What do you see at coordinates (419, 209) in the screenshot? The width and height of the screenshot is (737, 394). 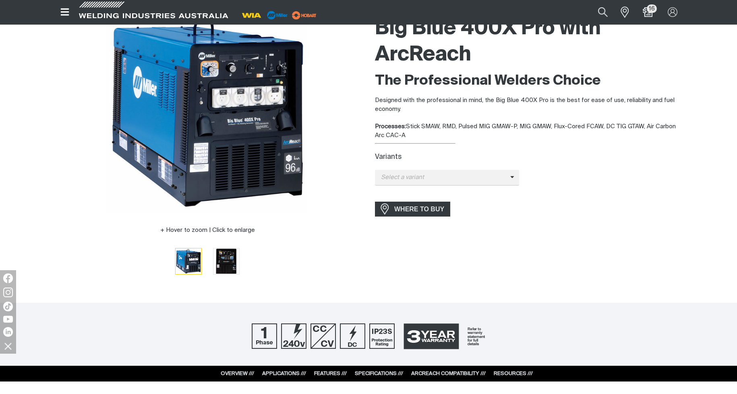 I see `span: WHERE TO BUY` at bounding box center [419, 209].